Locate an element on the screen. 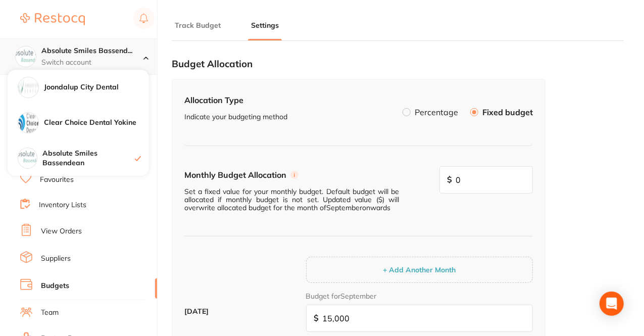 Image resolution: width=644 pixels, height=336 pixels. h4: Joondalup City Dental is located at coordinates (97, 87).